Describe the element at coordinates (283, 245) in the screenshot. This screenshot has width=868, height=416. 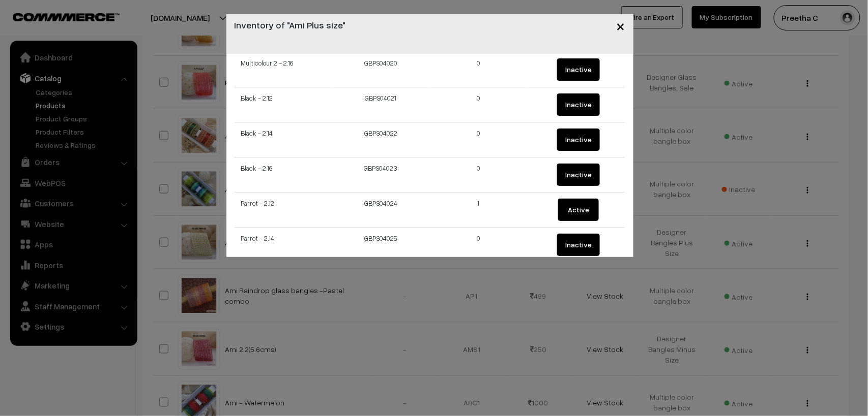
I see `td: Parrot - 2.14` at that location.